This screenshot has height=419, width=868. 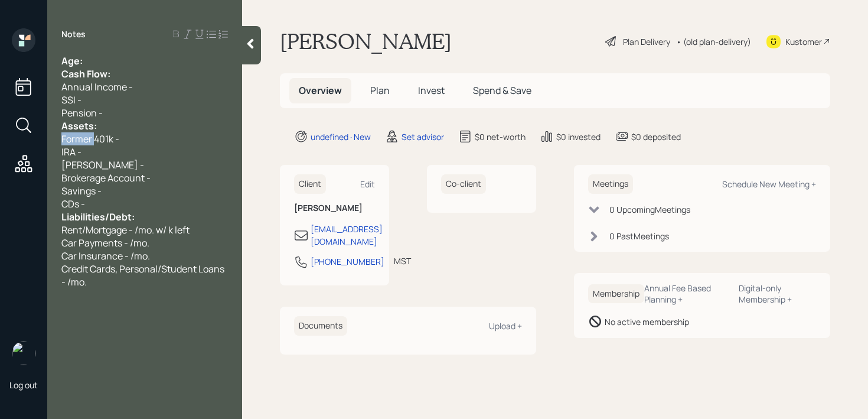 I want to click on span: Pension -, so click(x=82, y=113).